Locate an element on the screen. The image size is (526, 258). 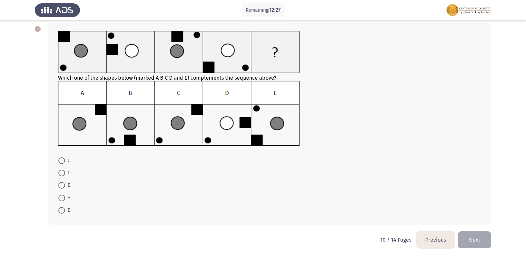
img: Assess Talent Management logo is located at coordinates (57, 10).